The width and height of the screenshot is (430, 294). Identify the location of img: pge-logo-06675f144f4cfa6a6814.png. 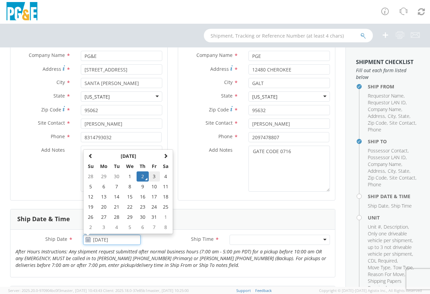
(22, 12).